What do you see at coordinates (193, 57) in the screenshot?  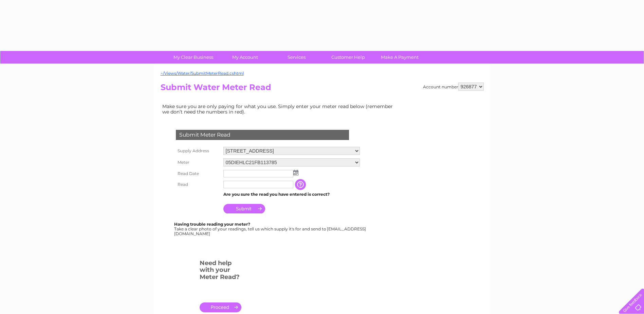 I see `a: My Clear Business` at bounding box center [193, 57].